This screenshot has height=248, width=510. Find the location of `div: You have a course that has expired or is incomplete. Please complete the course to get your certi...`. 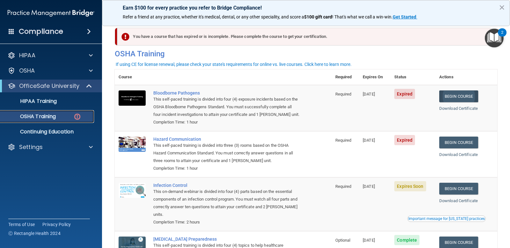

div: You have a course that has expired or is incomplete. Please complete the course to get your certi... is located at coordinates (305, 37).